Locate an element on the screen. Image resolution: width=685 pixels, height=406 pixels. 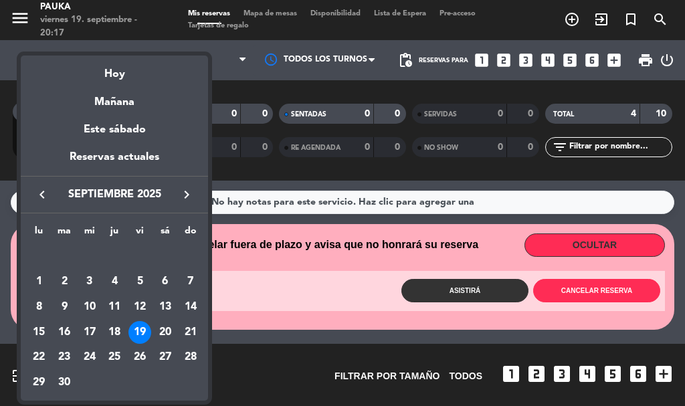
td: 20 de septiembre de 2025 is located at coordinates (165, 332).